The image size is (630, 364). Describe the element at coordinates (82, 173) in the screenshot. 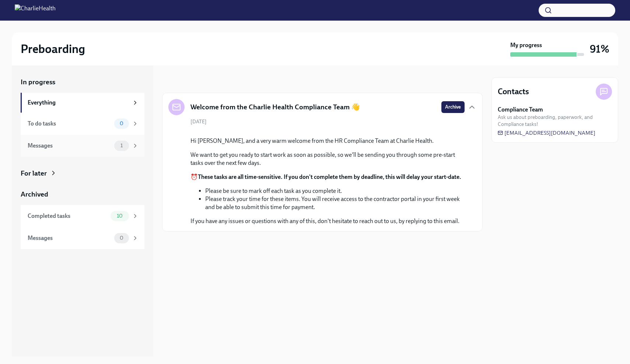

I see `a: For later` at that location.